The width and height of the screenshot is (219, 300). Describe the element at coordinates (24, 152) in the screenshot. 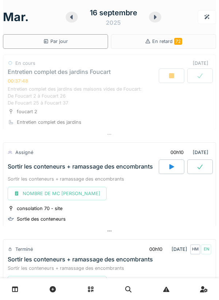

I see `div: Assigné` at that location.